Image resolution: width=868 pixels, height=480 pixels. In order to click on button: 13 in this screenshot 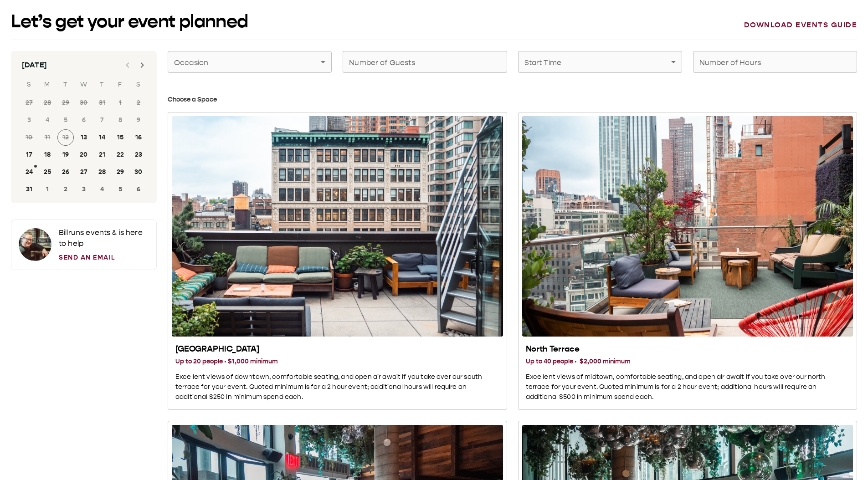, I will do `click(84, 137)`.